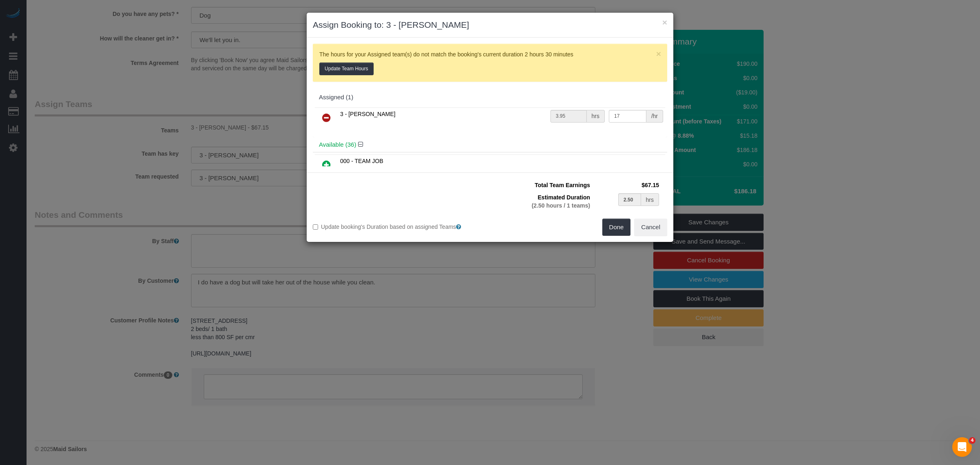  Describe the element at coordinates (650, 227) in the screenshot. I see `button: Cancel` at that location.